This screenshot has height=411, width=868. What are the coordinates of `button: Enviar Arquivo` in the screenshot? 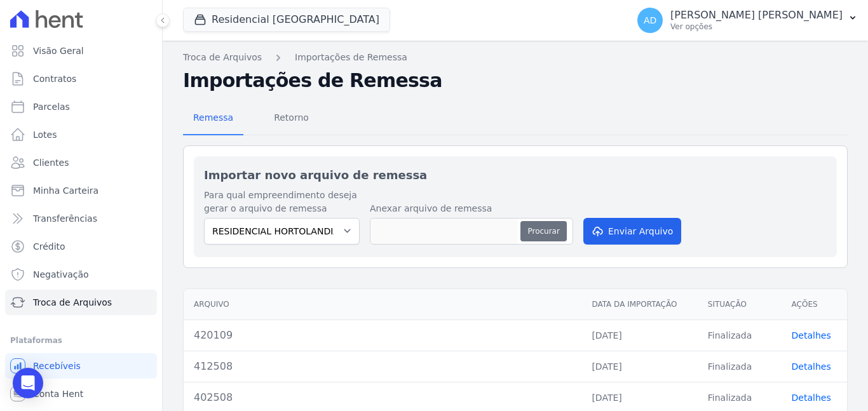 It's located at (632, 231).